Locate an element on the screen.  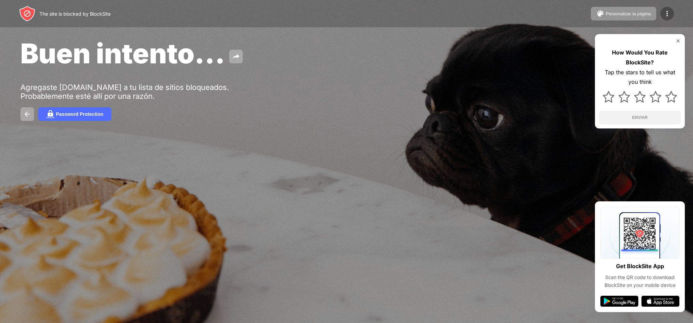
div: Scan the QR code to download BlockSite on your mobile device is located at coordinates (640, 281).